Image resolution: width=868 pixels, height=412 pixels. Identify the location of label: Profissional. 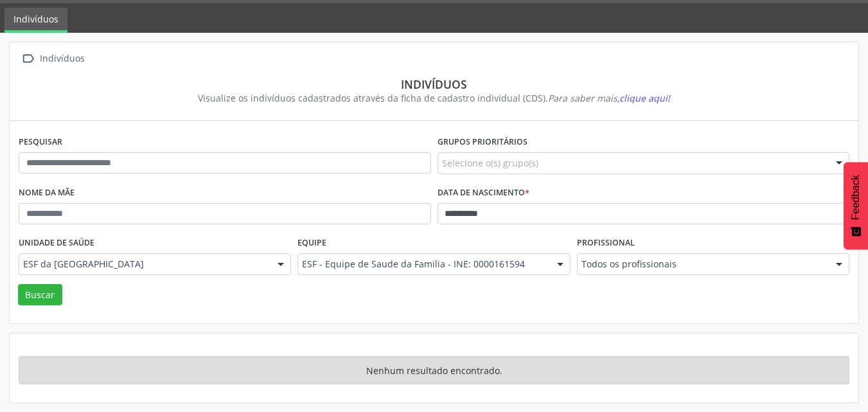
(606, 243).